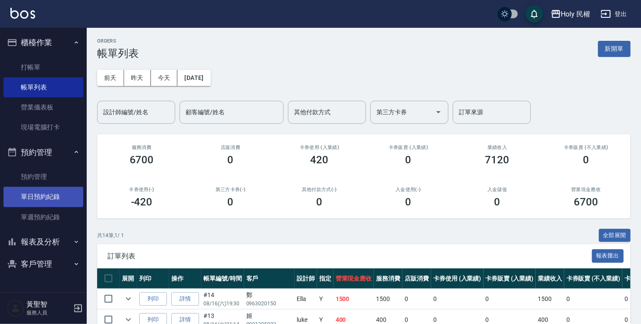  What do you see at coordinates (43, 127) in the screenshot?
I see `a: 現場電腦打卡` at bounding box center [43, 127].